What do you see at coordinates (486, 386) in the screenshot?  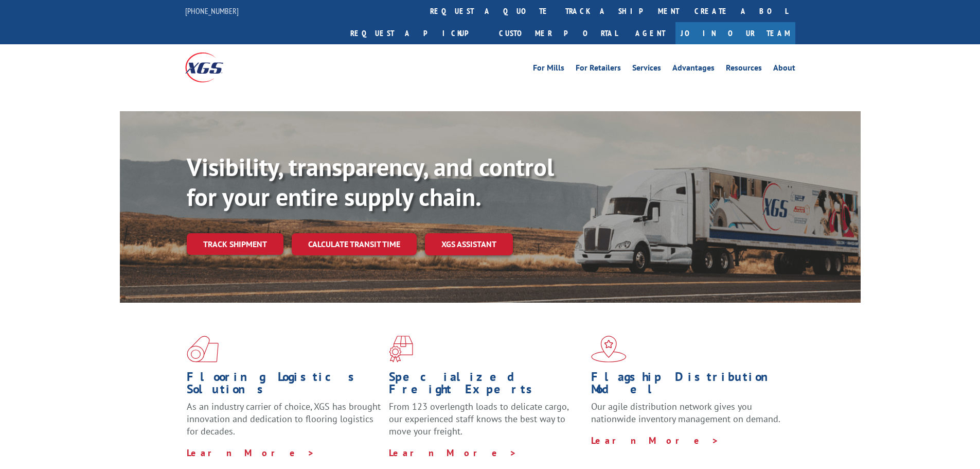 I see `h1: Specialized Freight Experts` at bounding box center [486, 386].